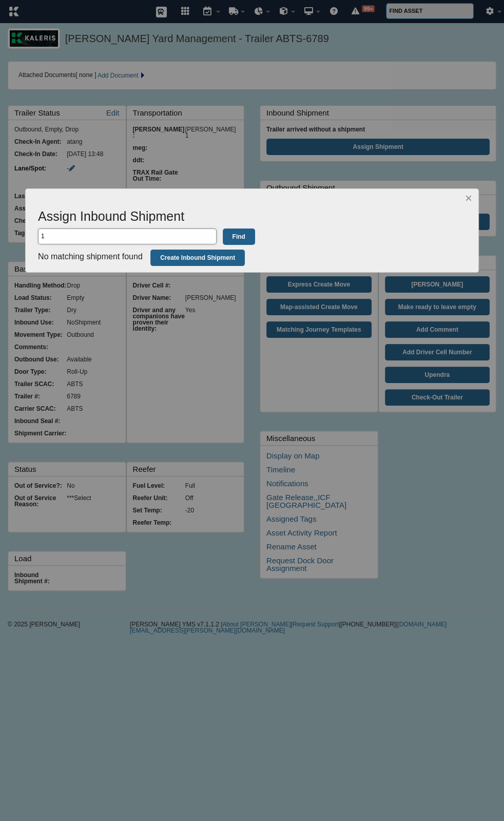 This screenshot has height=821, width=504. Describe the element at coordinates (238, 237) in the screenshot. I see `a: Find` at that location.